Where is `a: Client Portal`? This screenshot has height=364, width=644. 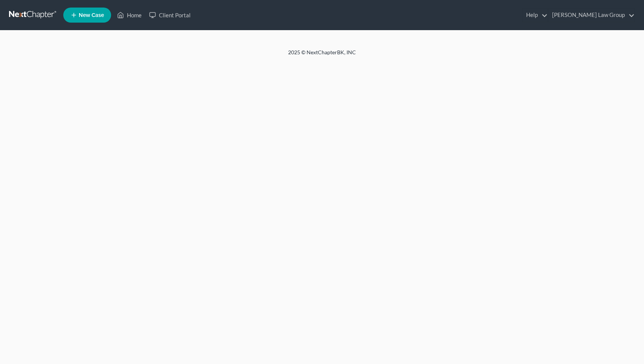
a: Client Portal is located at coordinates (170, 15).